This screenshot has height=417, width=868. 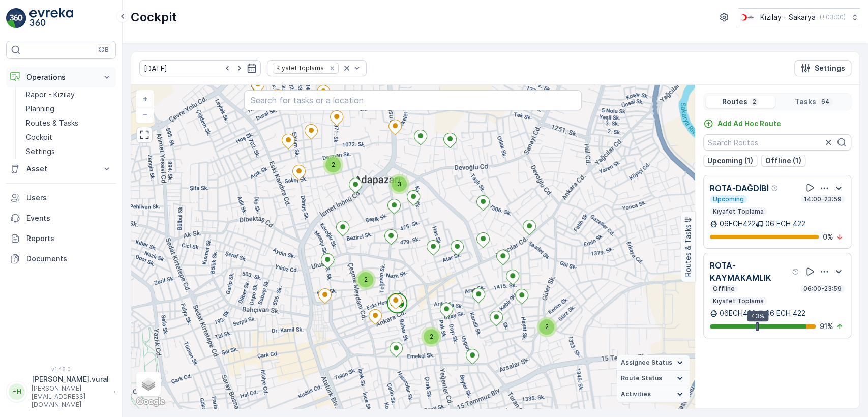 I want to click on p: Reports, so click(x=69, y=239).